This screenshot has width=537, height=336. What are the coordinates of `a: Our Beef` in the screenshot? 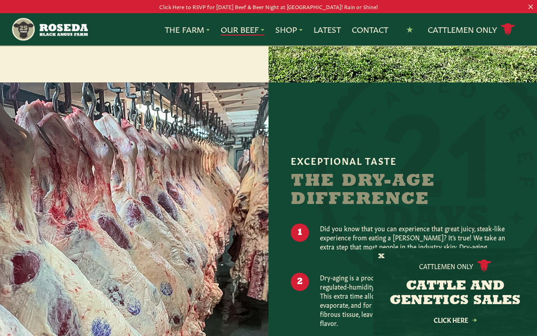 It's located at (243, 30).